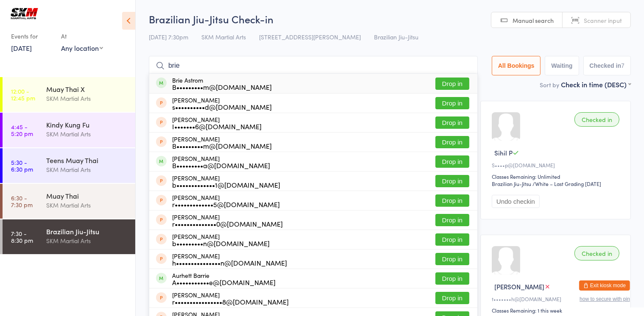  I want to click on span: Brazilian Jiu-Jitsu, so click(396, 37).